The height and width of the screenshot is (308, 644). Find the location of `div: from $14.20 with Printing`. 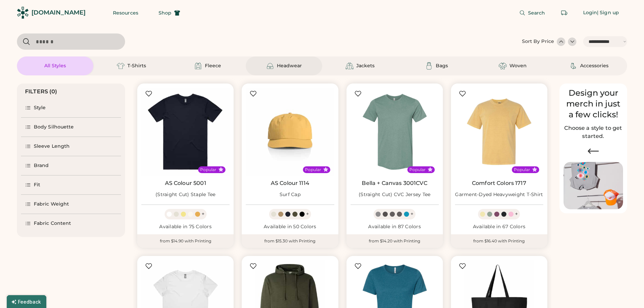

div: from $14.20 with Printing is located at coordinates (394, 241).